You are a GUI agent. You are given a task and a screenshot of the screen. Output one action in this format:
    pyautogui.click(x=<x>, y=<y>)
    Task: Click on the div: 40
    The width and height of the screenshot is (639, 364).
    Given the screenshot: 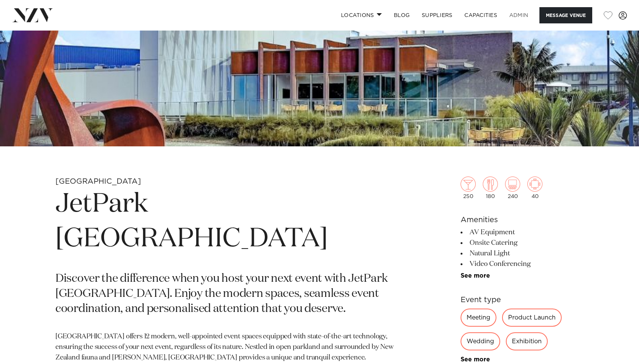 What is the action you would take?
    pyautogui.click(x=535, y=188)
    